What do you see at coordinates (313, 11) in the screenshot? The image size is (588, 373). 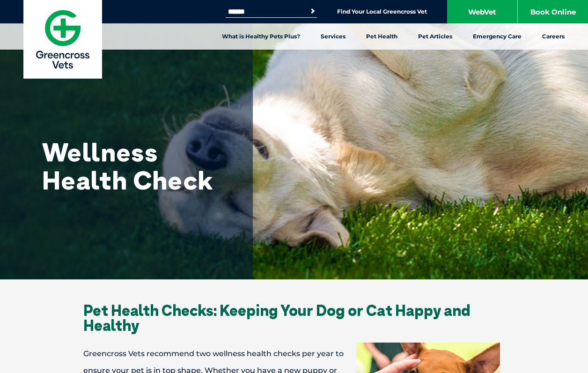 I see `button: Search` at bounding box center [313, 11].